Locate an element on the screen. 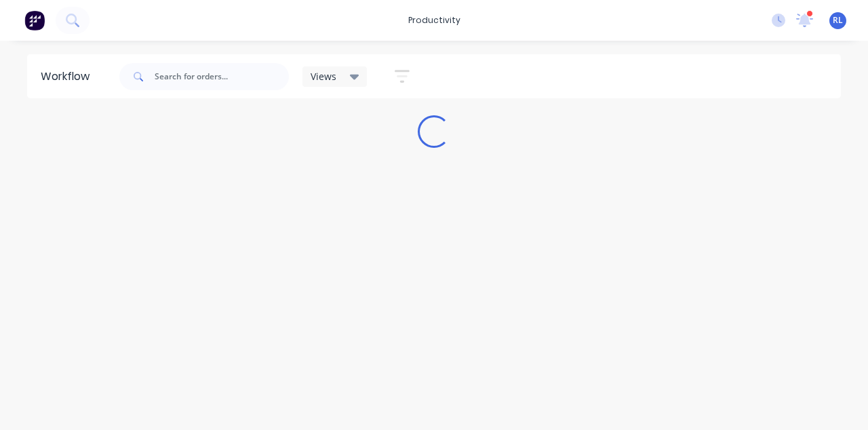 This screenshot has height=430, width=868. span: RL is located at coordinates (837, 20).